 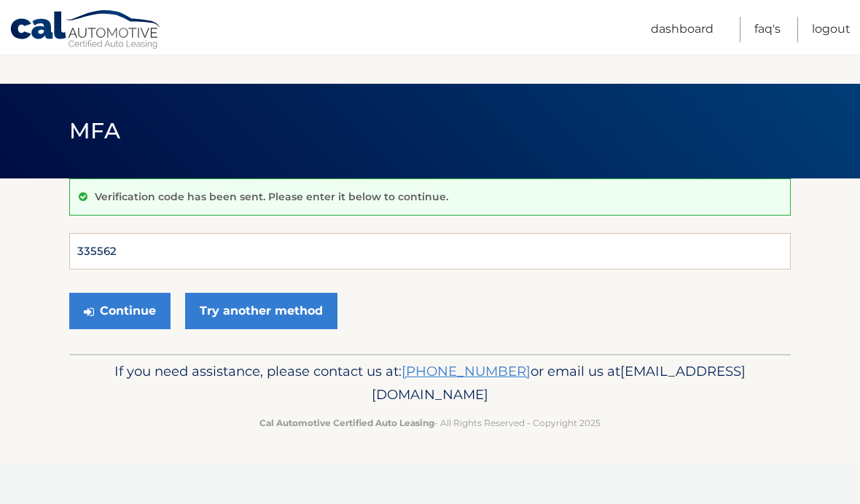 What do you see at coordinates (767, 29) in the screenshot?
I see `a: FAQ's` at bounding box center [767, 29].